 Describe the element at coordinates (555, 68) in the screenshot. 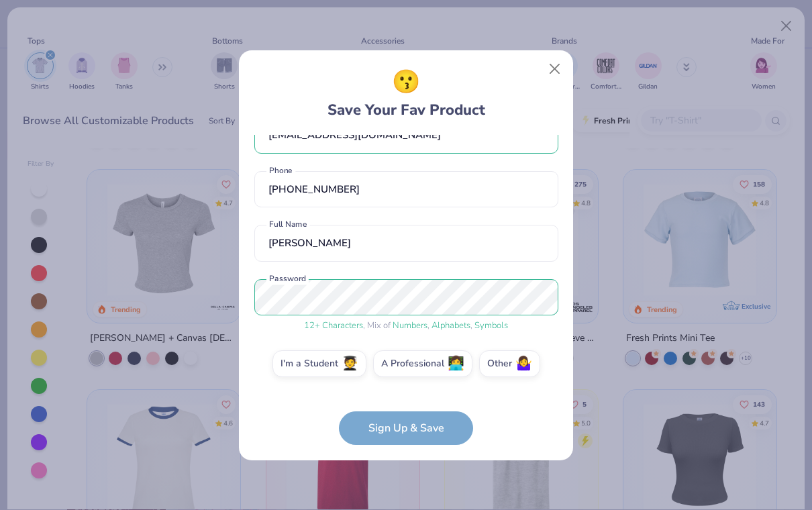

I see `button: Close` at that location.